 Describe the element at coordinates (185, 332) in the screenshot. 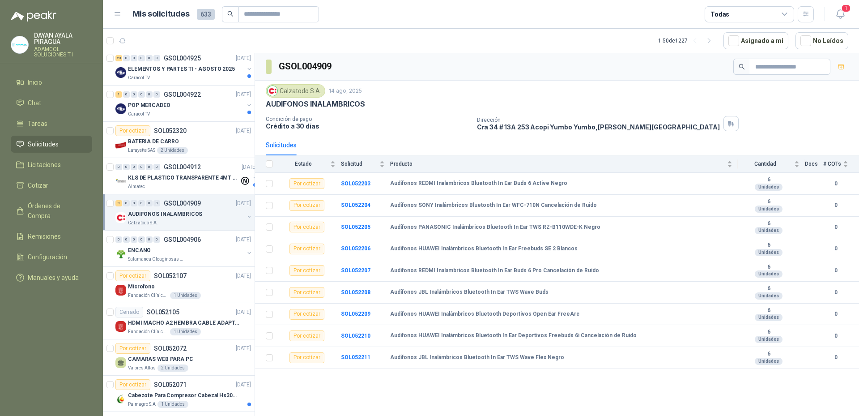

I see `div: 1 Unidades` at that location.